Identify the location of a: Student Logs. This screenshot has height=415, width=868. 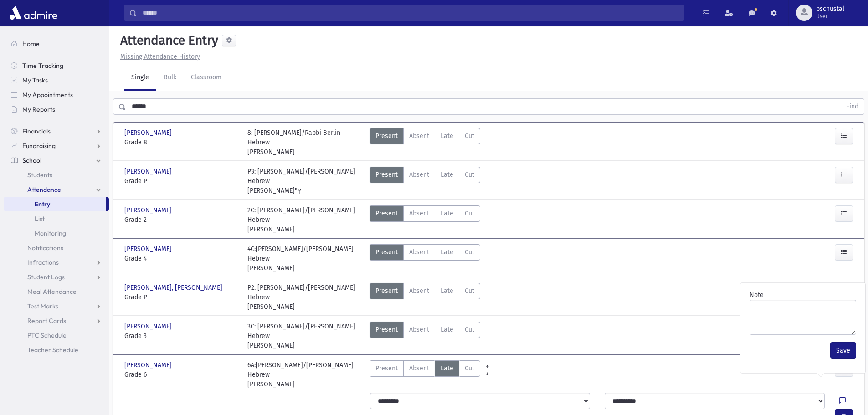
(56, 277).